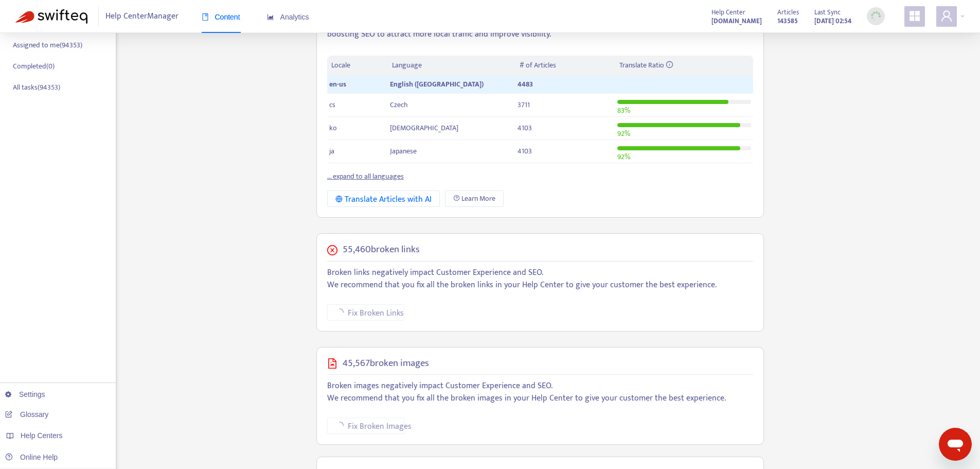 This screenshot has height=469, width=980. Describe the element at coordinates (47, 45) in the screenshot. I see `p: Assigned to me ( 94353 )` at that location.